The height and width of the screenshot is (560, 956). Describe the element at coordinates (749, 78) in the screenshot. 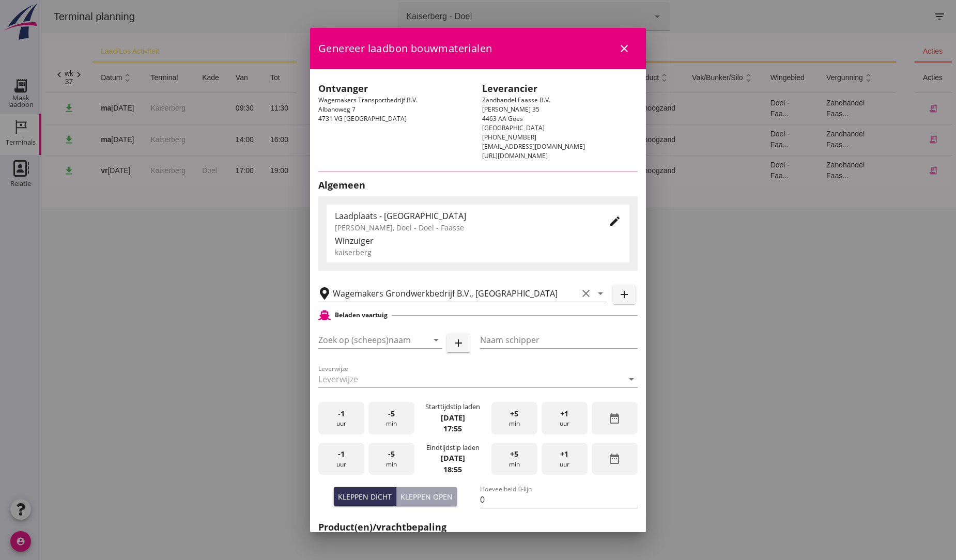

I see `th: wingebied` at that location.